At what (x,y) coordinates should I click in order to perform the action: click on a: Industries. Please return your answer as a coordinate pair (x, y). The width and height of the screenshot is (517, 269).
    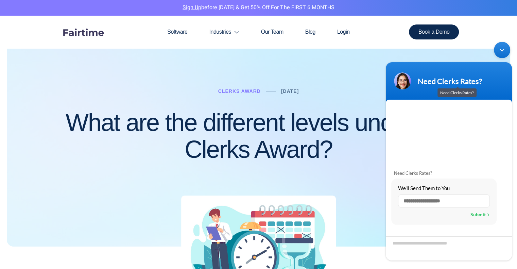
    Looking at the image, I should click on (224, 32).